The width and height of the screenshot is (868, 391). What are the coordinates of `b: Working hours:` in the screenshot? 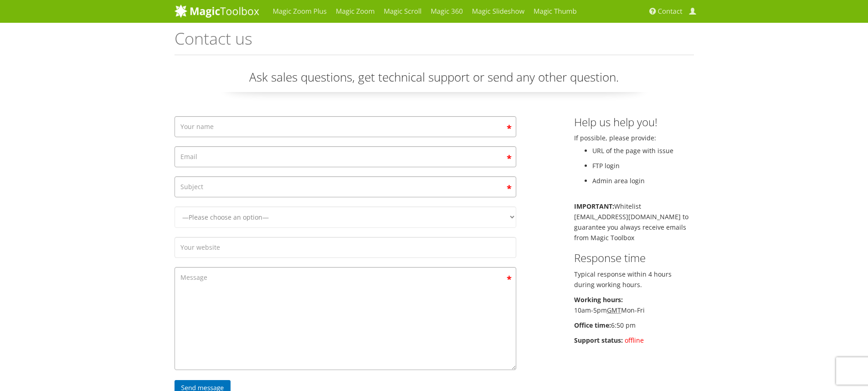 It's located at (598, 299).